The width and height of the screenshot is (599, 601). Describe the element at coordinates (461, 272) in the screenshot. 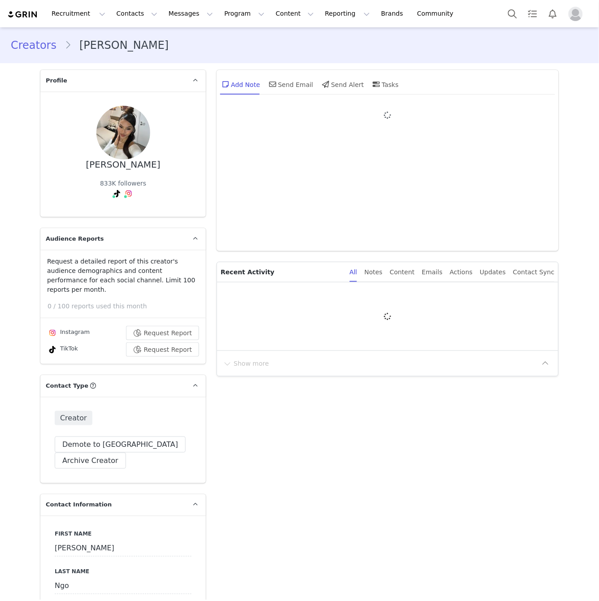

I see `div: Actions` at that location.